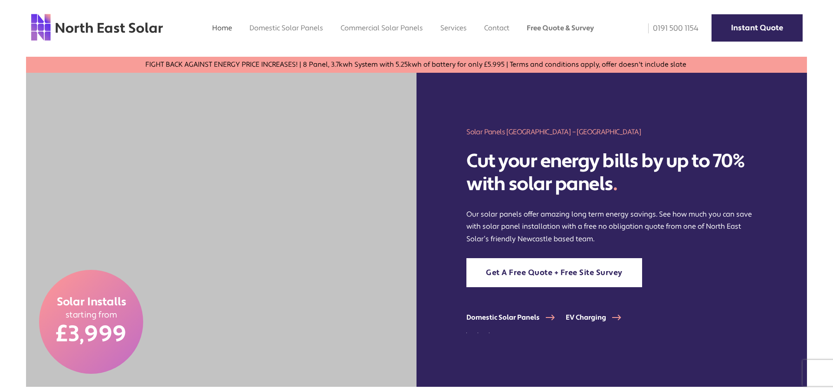 The image size is (833, 392). Describe the element at coordinates (560, 28) in the screenshot. I see `a: Free Quote & Survey` at that location.